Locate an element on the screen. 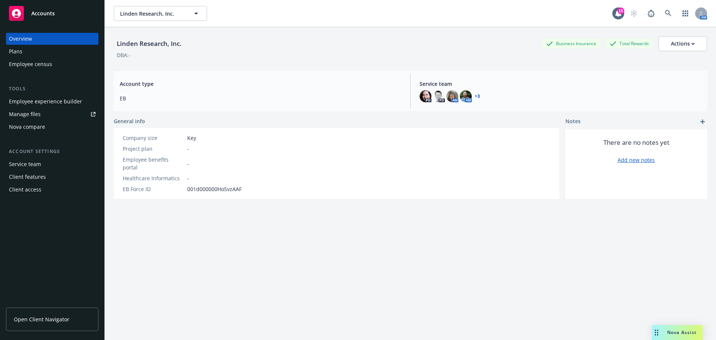  a: Report a Bug is located at coordinates (651, 13).